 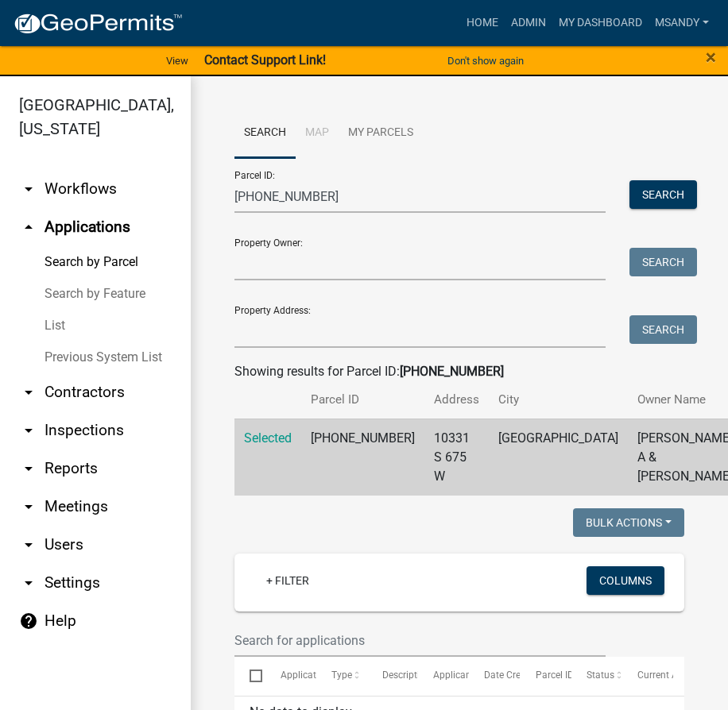 I want to click on a: msandy, so click(x=682, y=23).